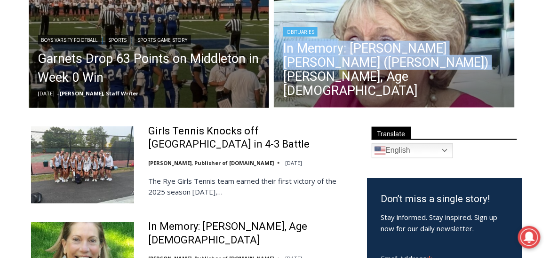  What do you see at coordinates (118, 40) in the screenshot?
I see `a: Sports` at bounding box center [118, 40].